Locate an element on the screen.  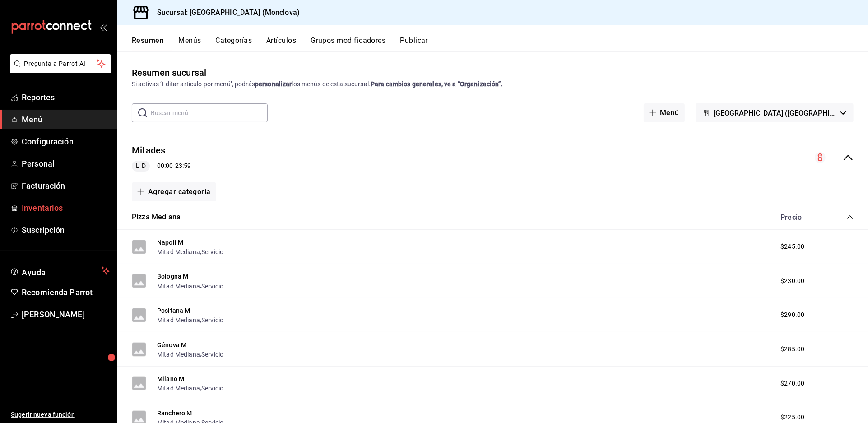
button: Menús is located at coordinates (189, 44).